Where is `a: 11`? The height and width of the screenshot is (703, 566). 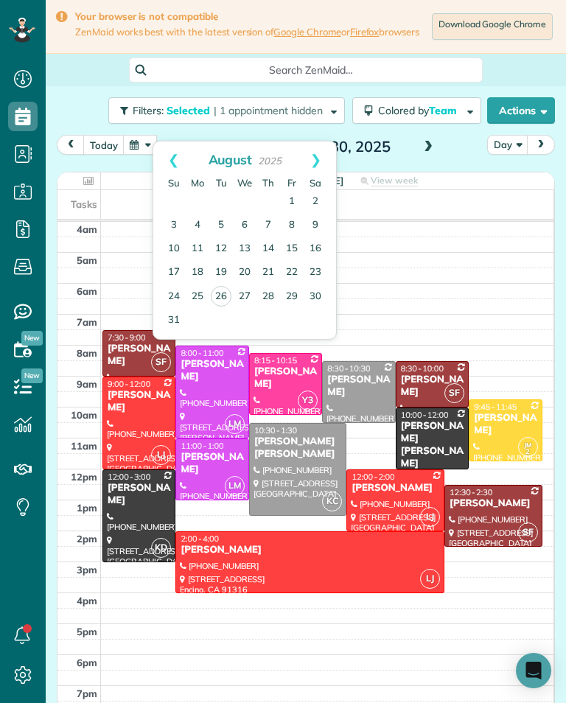 a: 11 is located at coordinates (197, 249).